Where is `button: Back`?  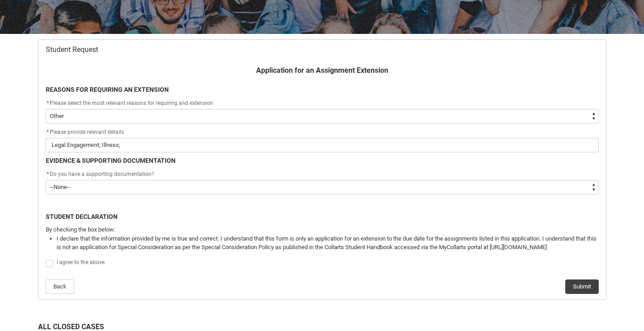 button: Back is located at coordinates (60, 287).